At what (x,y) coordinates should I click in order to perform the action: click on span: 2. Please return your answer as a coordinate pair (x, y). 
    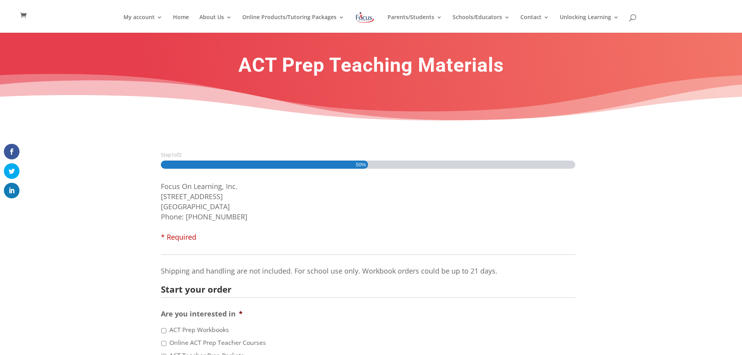
    Looking at the image, I should click on (180, 155).